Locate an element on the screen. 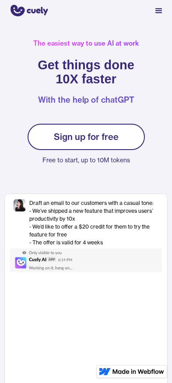 This screenshot has height=383, width=172. div: menu is located at coordinates (159, 11).